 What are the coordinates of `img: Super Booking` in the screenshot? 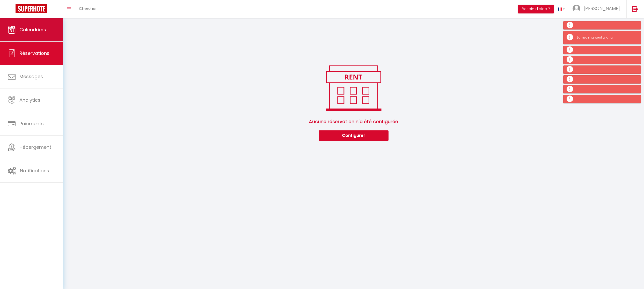 It's located at (31, 8).